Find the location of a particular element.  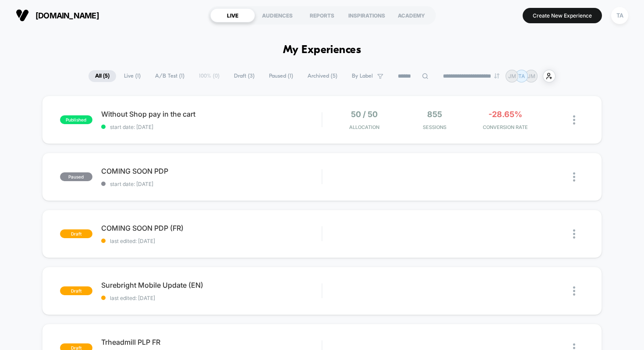

img: Visually logo is located at coordinates (22, 15).